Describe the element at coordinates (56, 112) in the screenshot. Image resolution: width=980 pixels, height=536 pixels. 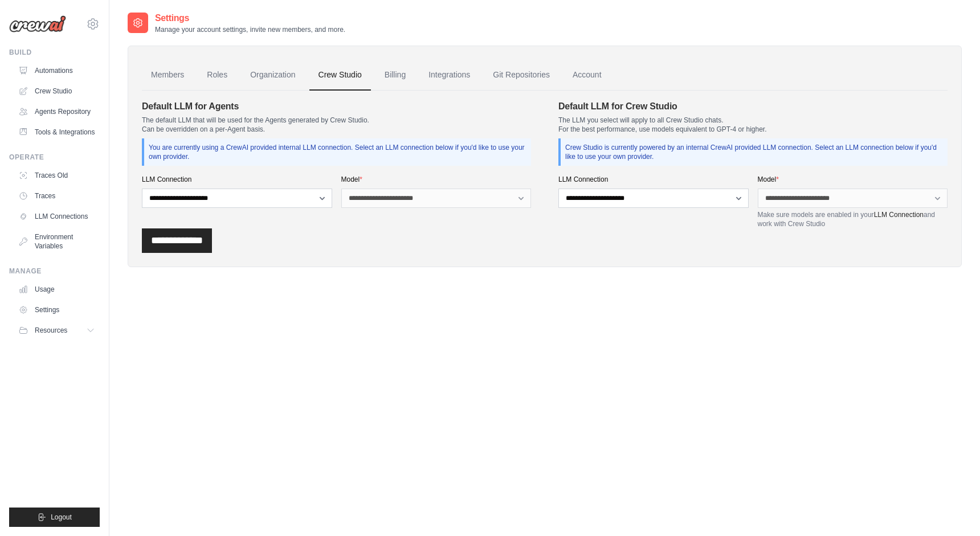
I see `a: Agents Repository` at that location.